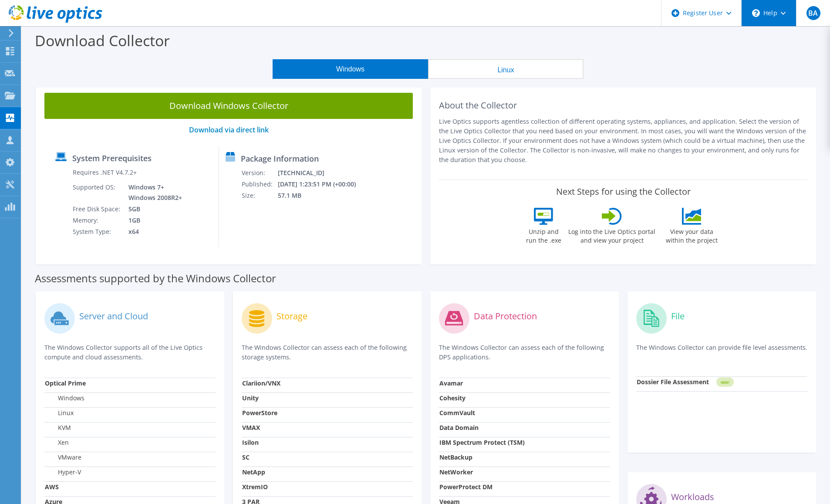  What do you see at coordinates (673, 382) in the screenshot?
I see `strong: Dossier File Assessment` at bounding box center [673, 382].